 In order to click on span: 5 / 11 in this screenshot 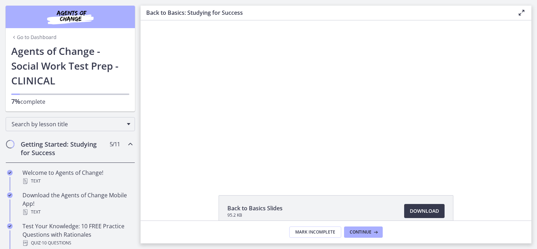, I will do `click(115, 144)`.